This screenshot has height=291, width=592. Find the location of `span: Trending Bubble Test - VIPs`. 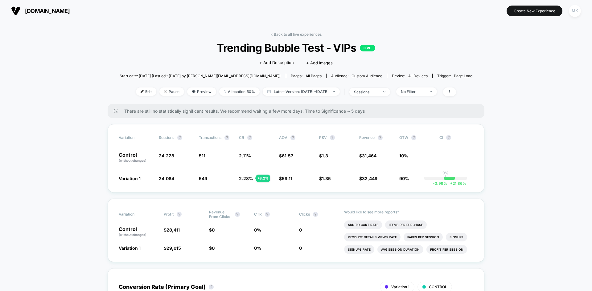

span: Trending Bubble Test - VIPs is located at coordinates (296, 48).